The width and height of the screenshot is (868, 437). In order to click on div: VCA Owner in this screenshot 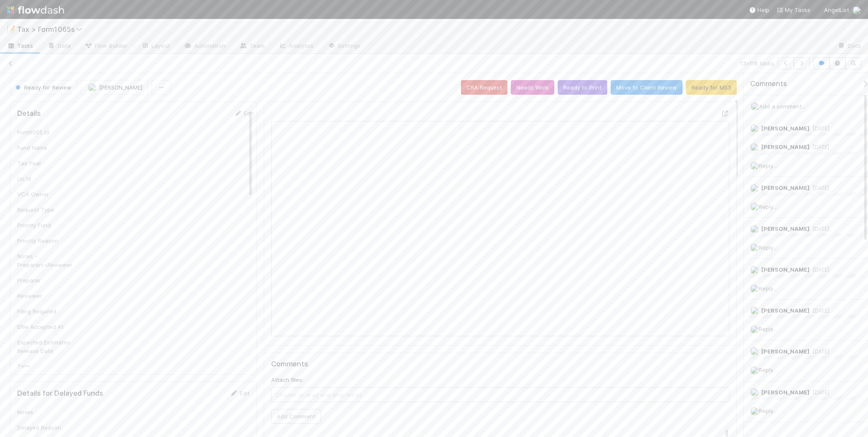, I will do `click(50, 194)`.